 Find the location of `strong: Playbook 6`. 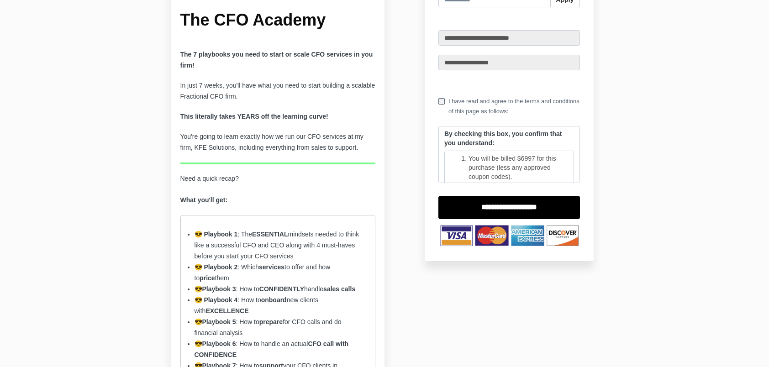

strong: Playbook 6 is located at coordinates (219, 344).